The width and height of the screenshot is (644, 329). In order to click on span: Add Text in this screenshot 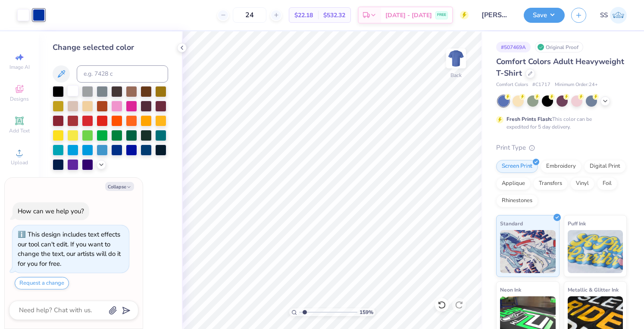, I will do `click(20, 130)`.